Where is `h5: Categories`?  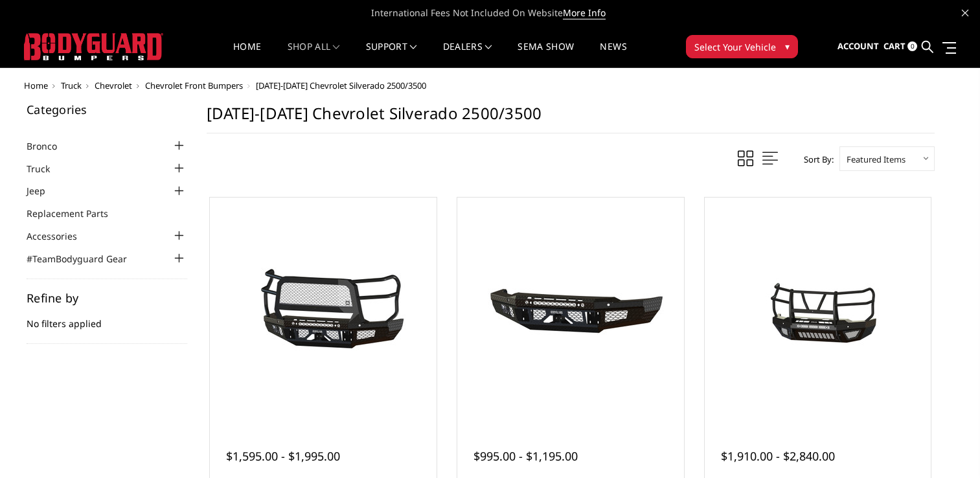 h5: Categories is located at coordinates (107, 109).